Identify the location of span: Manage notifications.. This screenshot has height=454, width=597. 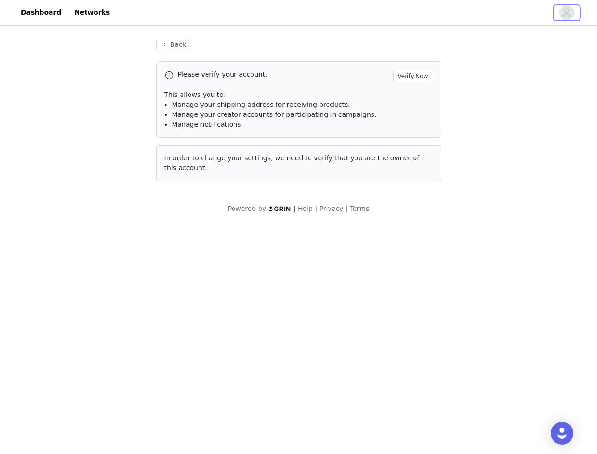
(208, 124).